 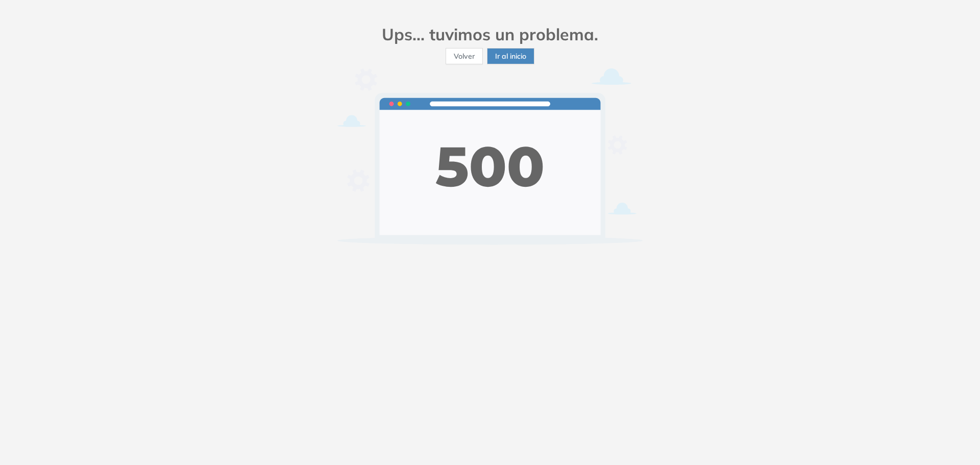 What do you see at coordinates (490, 157) in the screenshot?
I see `img: error` at bounding box center [490, 157].